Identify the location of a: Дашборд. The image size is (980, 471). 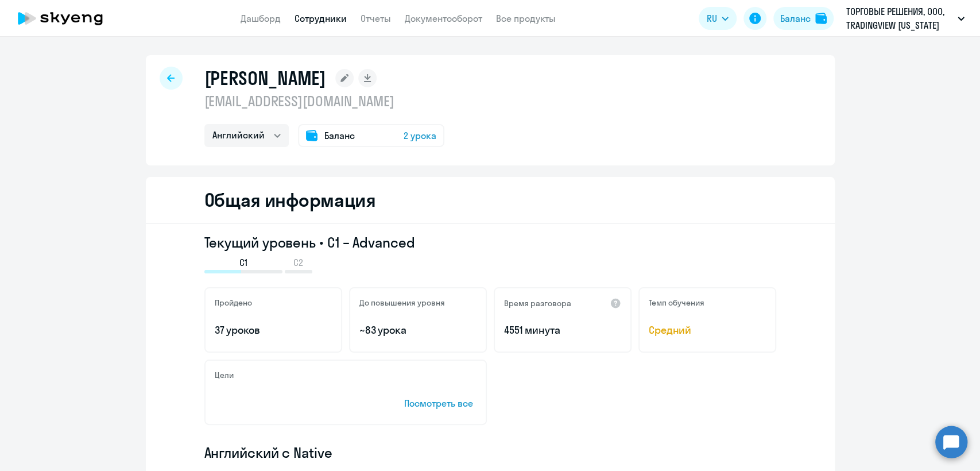
(261, 18).